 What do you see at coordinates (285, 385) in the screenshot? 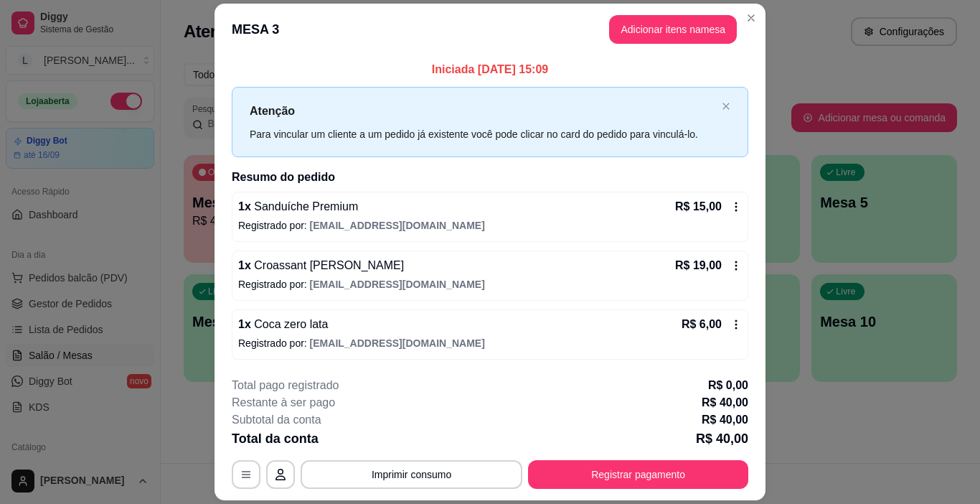
I see `p: Total pago registrado` at bounding box center [285, 385].